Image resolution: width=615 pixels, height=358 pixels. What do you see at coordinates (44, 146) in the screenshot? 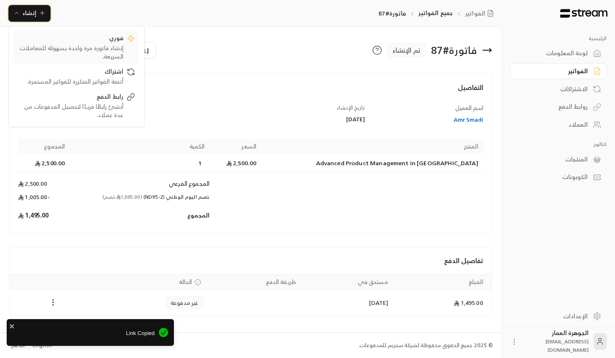
I see `th: المجموع` at bounding box center [44, 146].